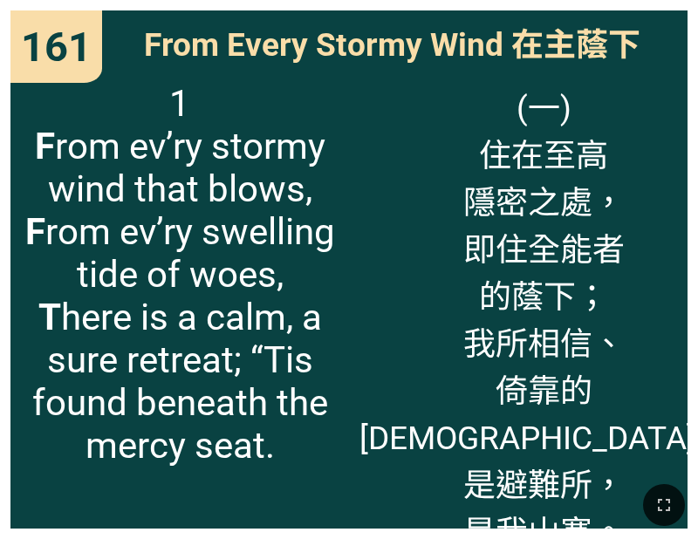  I want to click on span: 161, so click(56, 46).